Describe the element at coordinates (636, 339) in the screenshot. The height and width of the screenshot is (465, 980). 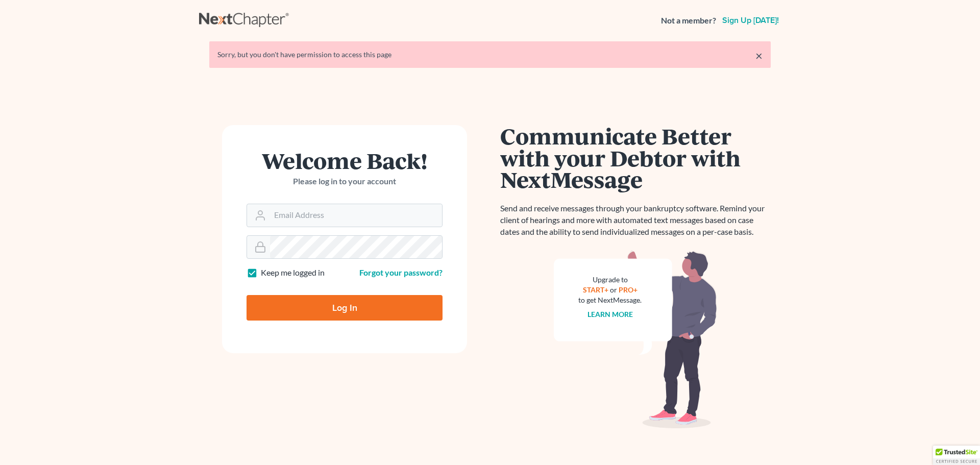
I see `img: nextmessage_bg-59042aed3d76b12b5cd301f8e5b87938c9018125f34e5fa2b7a6b67550977c72.svg` at that location.